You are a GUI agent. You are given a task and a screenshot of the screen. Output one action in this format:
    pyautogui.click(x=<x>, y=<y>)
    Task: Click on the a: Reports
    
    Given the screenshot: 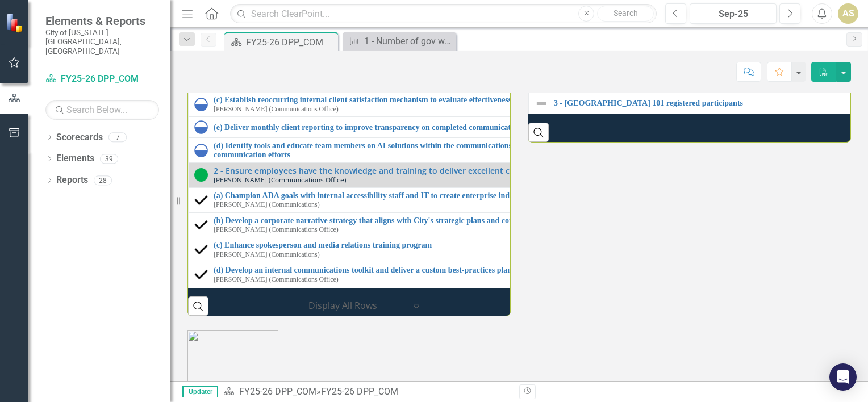 What is the action you would take?
    pyautogui.click(x=72, y=180)
    